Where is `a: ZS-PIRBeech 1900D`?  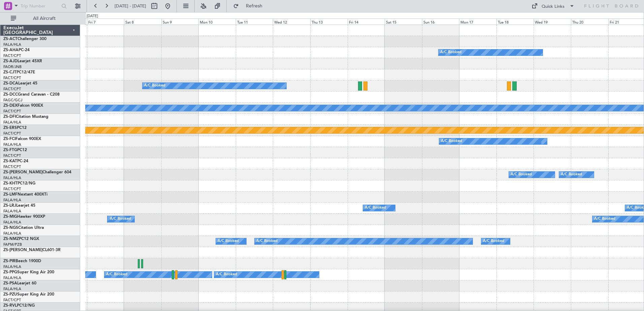
a: ZS-PIRBeech 1900D is located at coordinates (22, 261).